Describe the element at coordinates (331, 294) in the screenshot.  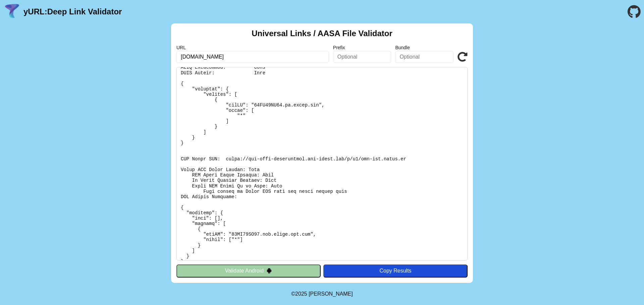
I see `a: Michael Ibragimchayev's Personal Site` at that location.